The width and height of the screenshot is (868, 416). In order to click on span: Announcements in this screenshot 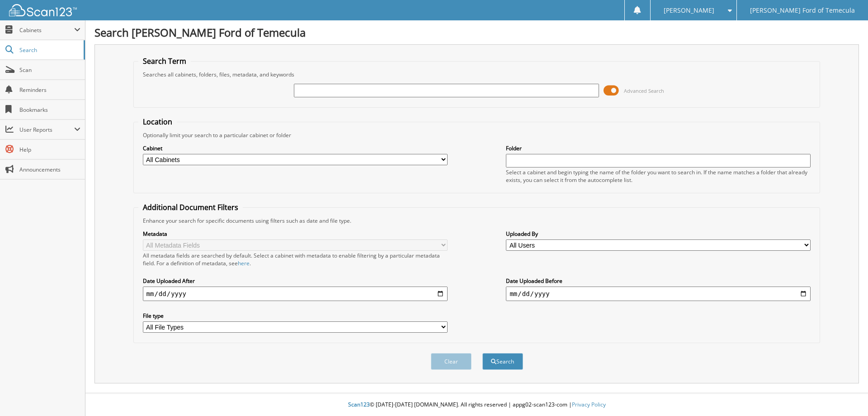, I will do `click(50, 170)`.